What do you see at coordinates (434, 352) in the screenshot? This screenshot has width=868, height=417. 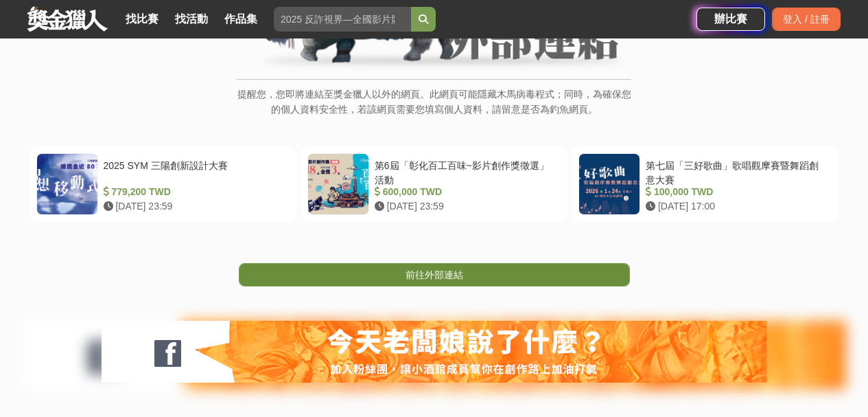 I see `img: 127fc932-0e2d-47dc-a7d9-3a4a18f96856.jpg` at bounding box center [434, 352].